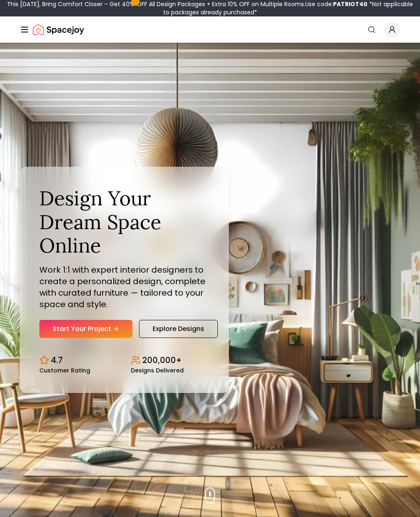 Image resolution: width=420 pixels, height=517 pixels. Describe the element at coordinates (58, 29) in the screenshot. I see `img: Spacejoy Logo` at that location.